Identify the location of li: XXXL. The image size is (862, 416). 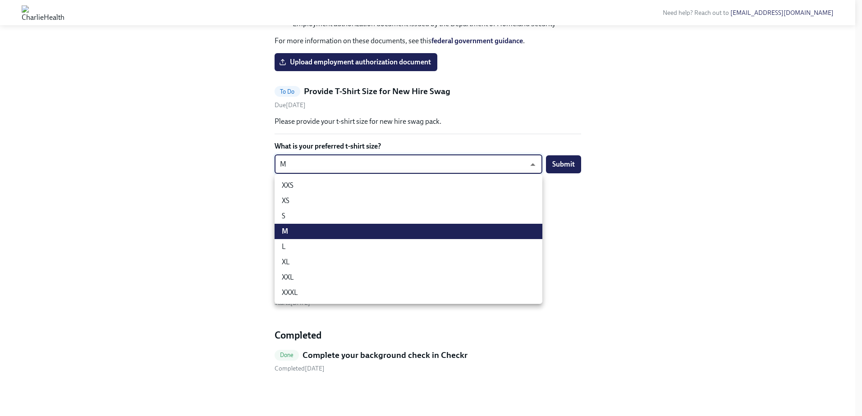
(408, 293).